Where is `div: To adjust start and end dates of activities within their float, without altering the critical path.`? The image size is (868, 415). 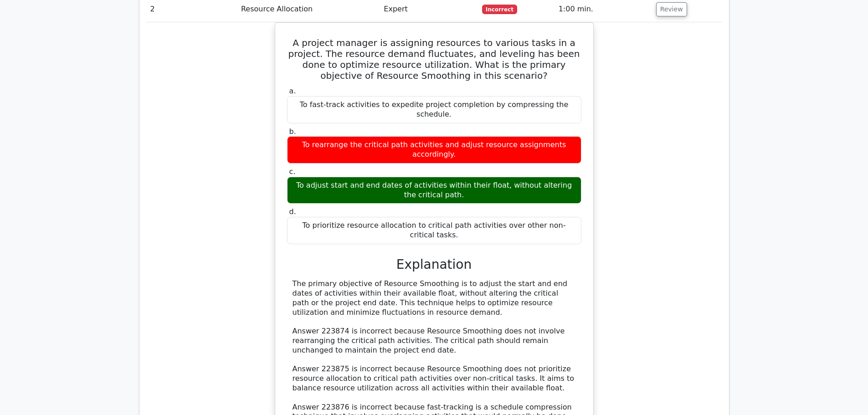 div: To adjust start and end dates of activities within their float, without altering the critical path. is located at coordinates (434, 190).